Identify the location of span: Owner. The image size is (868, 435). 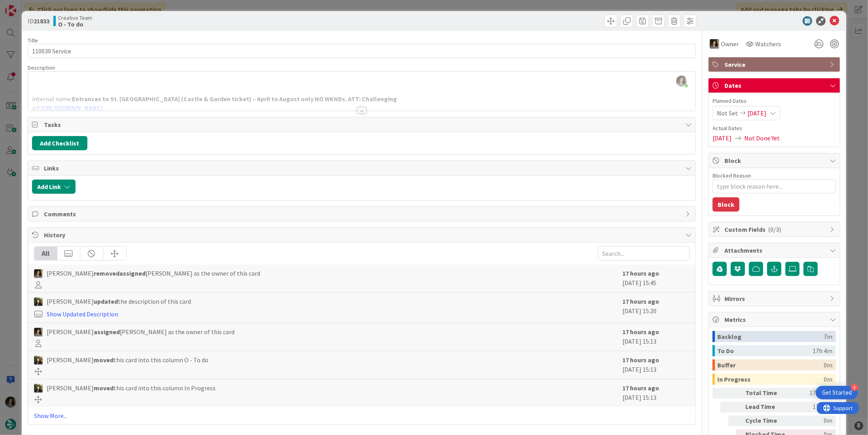
(730, 44).